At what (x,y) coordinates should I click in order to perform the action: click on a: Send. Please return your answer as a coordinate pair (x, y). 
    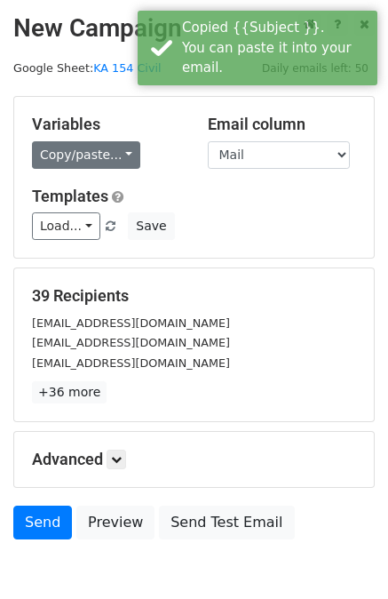
    Looking at the image, I should click on (43, 523).